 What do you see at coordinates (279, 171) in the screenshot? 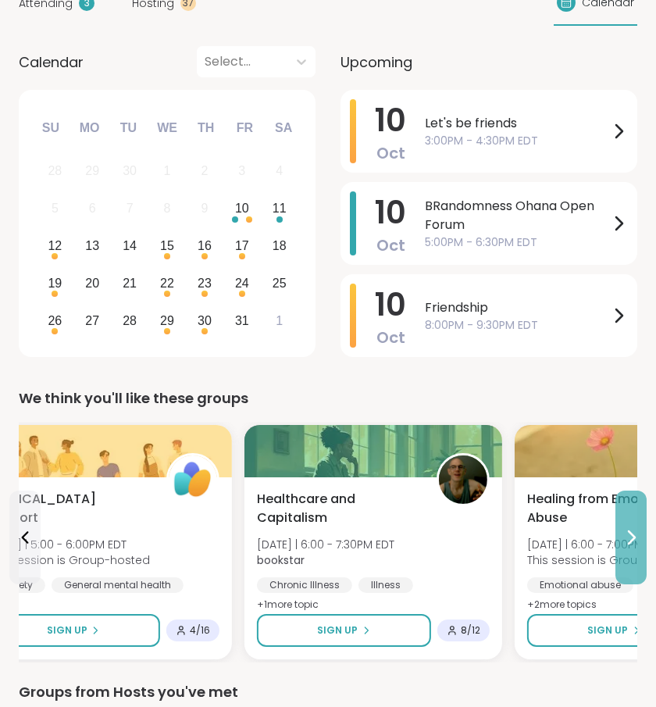
I see `div: Not available Saturday, October 4th, 2025` at bounding box center [279, 171].